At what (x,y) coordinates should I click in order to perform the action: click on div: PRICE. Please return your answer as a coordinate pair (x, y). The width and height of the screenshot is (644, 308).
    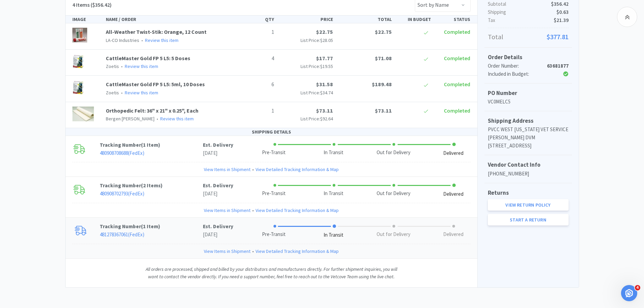
    Looking at the image, I should click on (306, 19).